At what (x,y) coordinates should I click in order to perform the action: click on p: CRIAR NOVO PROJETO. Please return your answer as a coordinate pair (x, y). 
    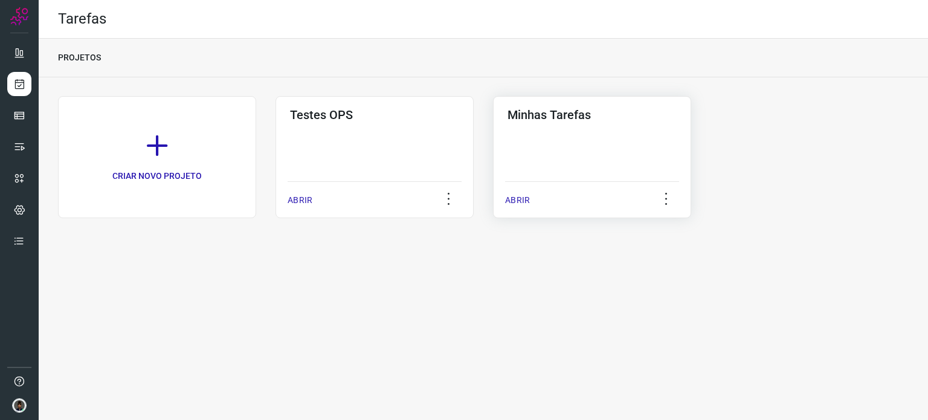
    Looking at the image, I should click on (157, 176).